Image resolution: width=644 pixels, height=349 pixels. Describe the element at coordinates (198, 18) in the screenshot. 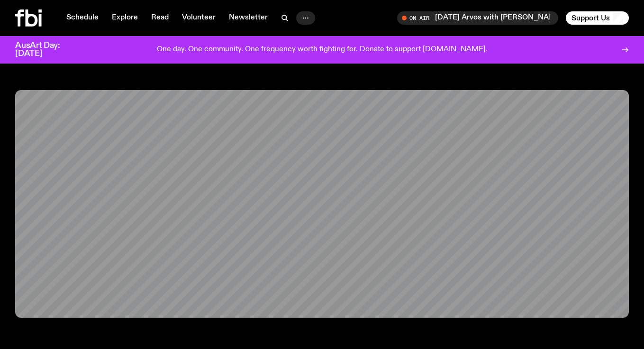

I see `a: Volunteer` at that location.